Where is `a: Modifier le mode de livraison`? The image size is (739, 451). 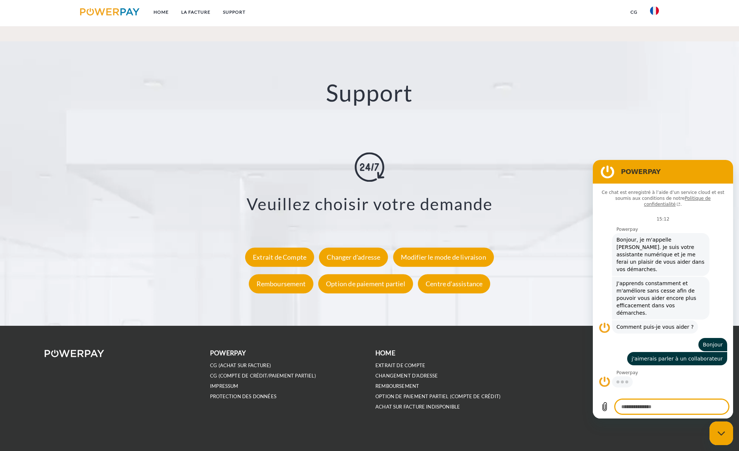
a: Modifier le mode de livraison is located at coordinates (443, 257).